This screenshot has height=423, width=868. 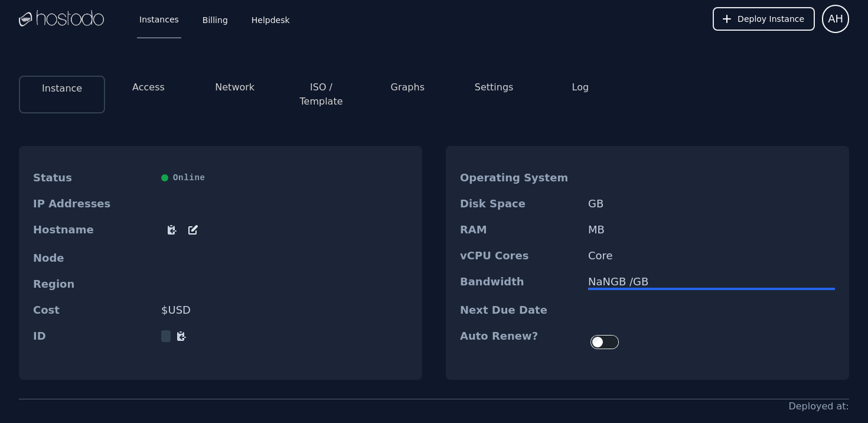 I want to click on button: Network, so click(x=235, y=88).